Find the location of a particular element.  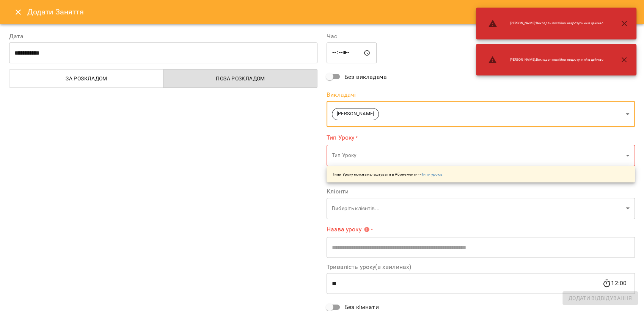

span: За розкладом is located at coordinates (86, 79).